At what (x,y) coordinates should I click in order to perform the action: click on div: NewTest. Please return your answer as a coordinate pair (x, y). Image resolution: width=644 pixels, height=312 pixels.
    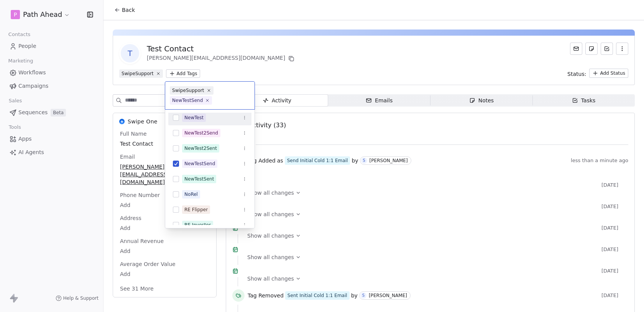
    Looking at the image, I should click on (194, 118).